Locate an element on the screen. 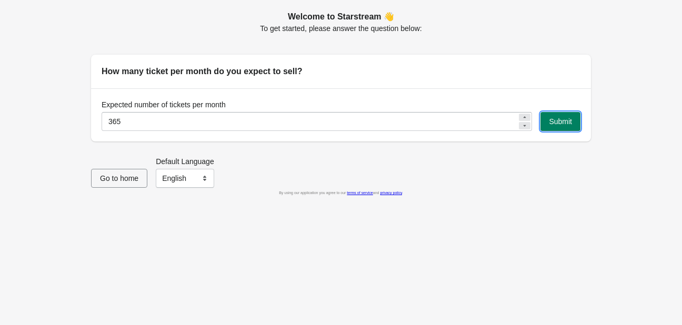  button: Submit is located at coordinates (560, 121).